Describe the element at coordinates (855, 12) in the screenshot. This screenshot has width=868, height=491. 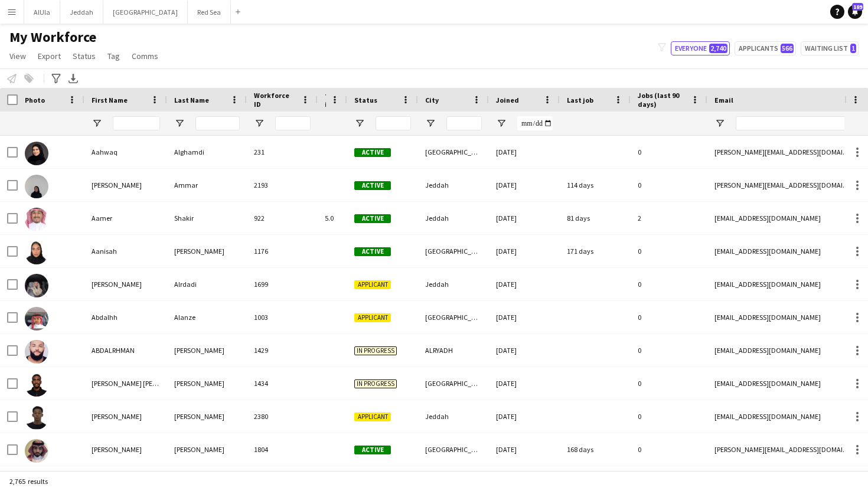
I see `a: 189` at that location.